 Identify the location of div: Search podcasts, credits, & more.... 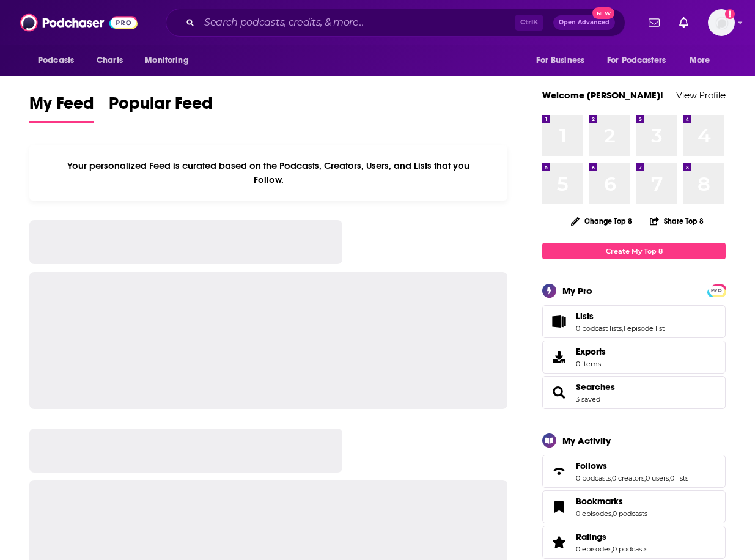
(395, 23).